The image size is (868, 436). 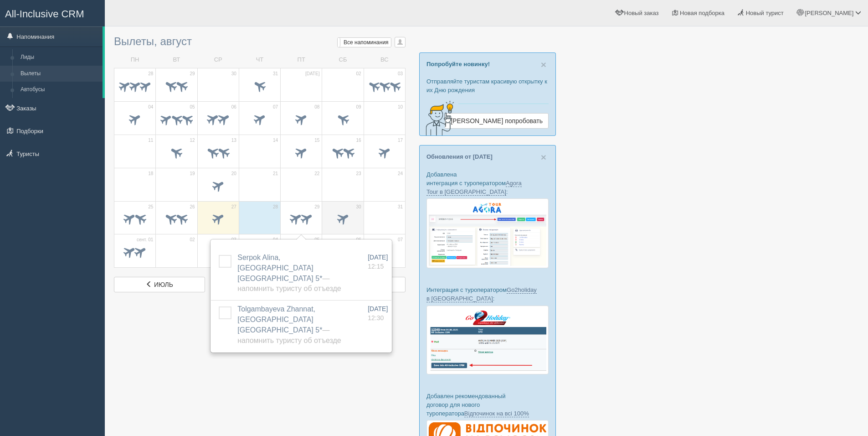 What do you see at coordinates (487, 404) in the screenshot?
I see `p: Добавлен рекомендованный договор для нового туроператора` at bounding box center [487, 404].